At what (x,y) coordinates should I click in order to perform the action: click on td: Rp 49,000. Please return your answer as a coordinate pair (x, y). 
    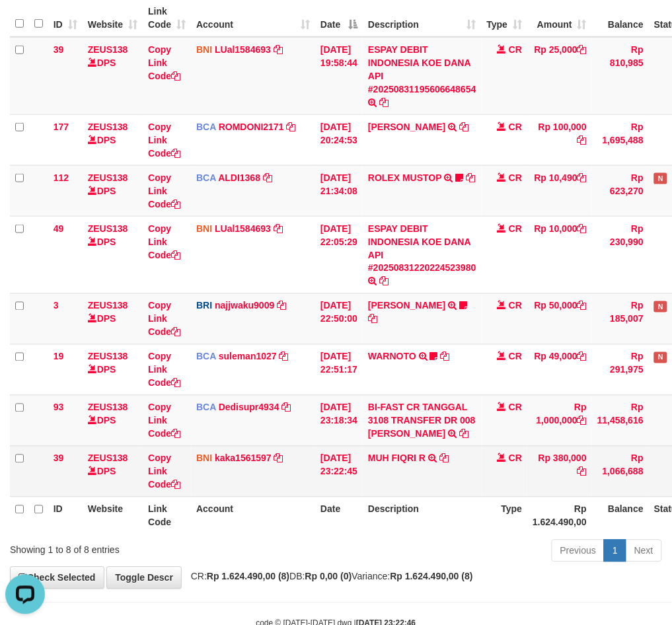
    Looking at the image, I should click on (559, 369).